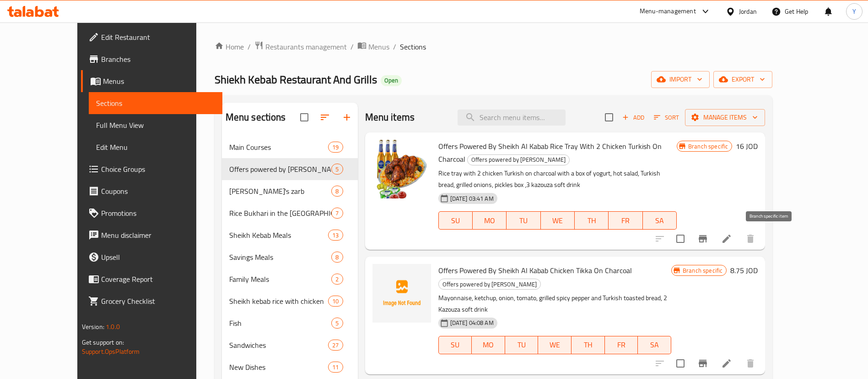 This screenshot has height=379, width=868. What do you see at coordinates (256, 117) in the screenshot?
I see `h2: Menu sections` at bounding box center [256, 117].